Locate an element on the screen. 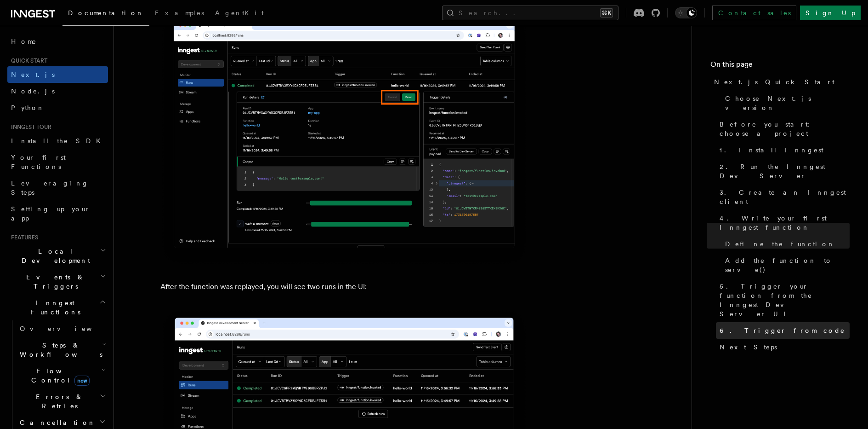 This screenshot has height=429, width=868. span: Flow Control is located at coordinates (59, 376).